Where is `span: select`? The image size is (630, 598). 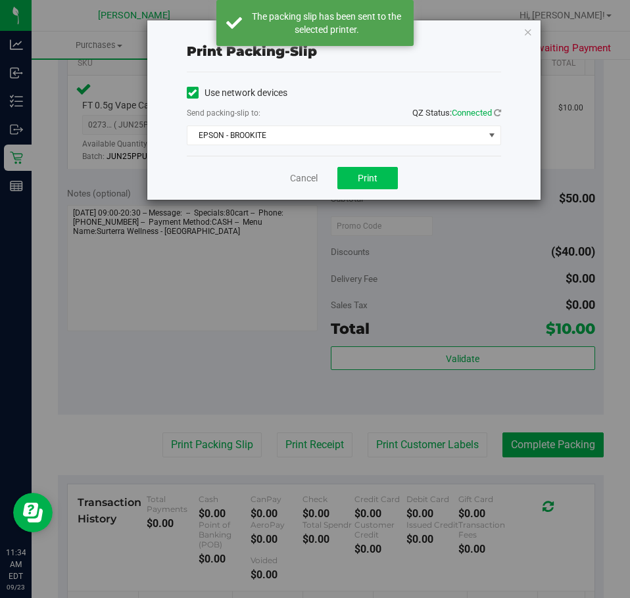
span: select is located at coordinates (491, 135).